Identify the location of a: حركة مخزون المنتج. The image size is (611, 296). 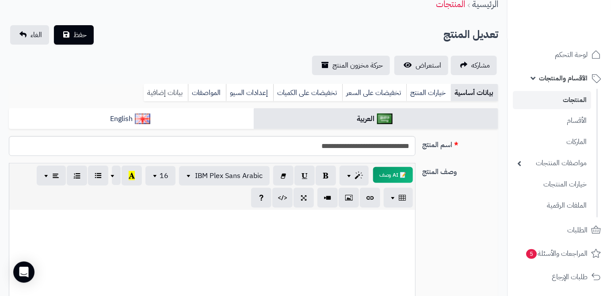
(351, 65).